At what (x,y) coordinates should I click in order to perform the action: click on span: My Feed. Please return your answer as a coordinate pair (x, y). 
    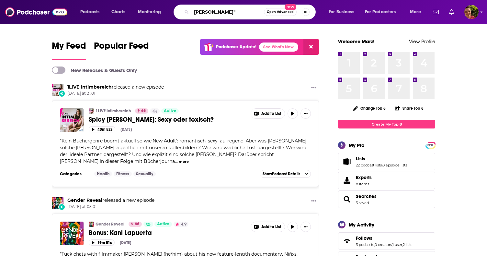
    Looking at the image, I should click on (69, 48).